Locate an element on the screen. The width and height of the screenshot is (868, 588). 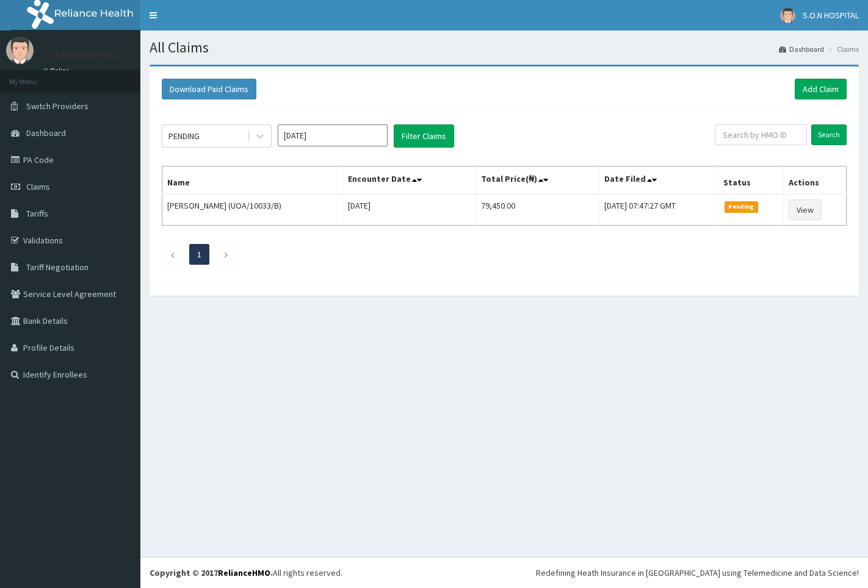
th: Status is located at coordinates (749, 180).